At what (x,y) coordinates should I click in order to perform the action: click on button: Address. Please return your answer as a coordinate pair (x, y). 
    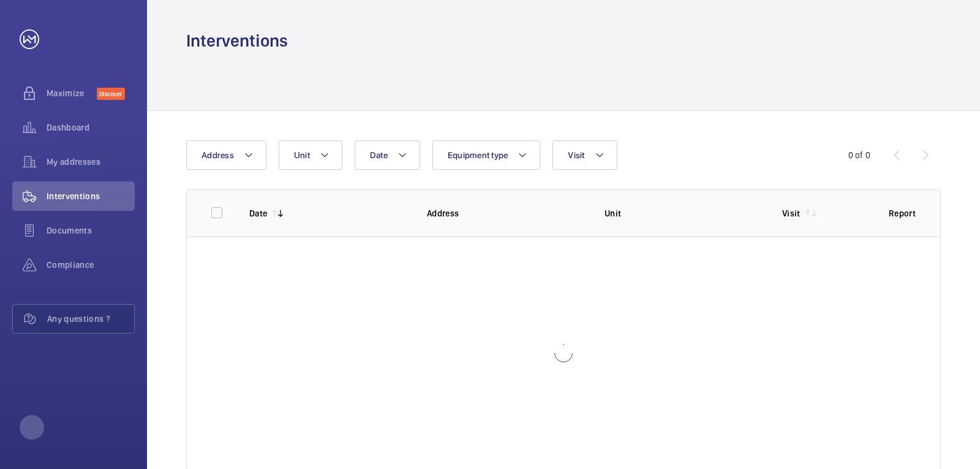
    Looking at the image, I should click on (226, 155).